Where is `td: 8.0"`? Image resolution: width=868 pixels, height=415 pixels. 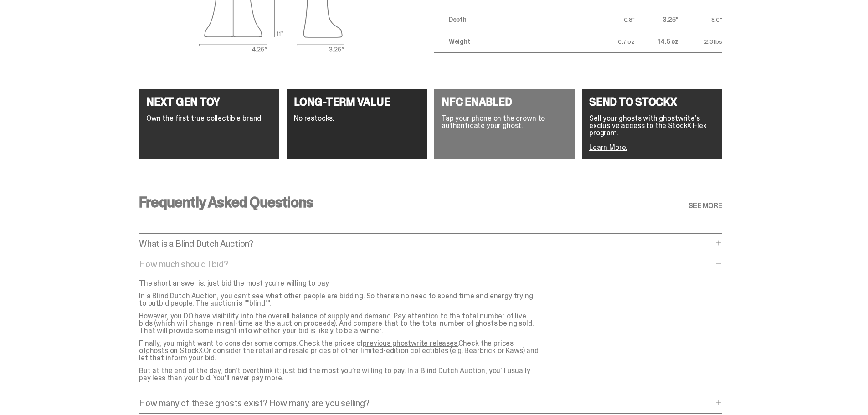
td: 8.0" is located at coordinates (700, 19).